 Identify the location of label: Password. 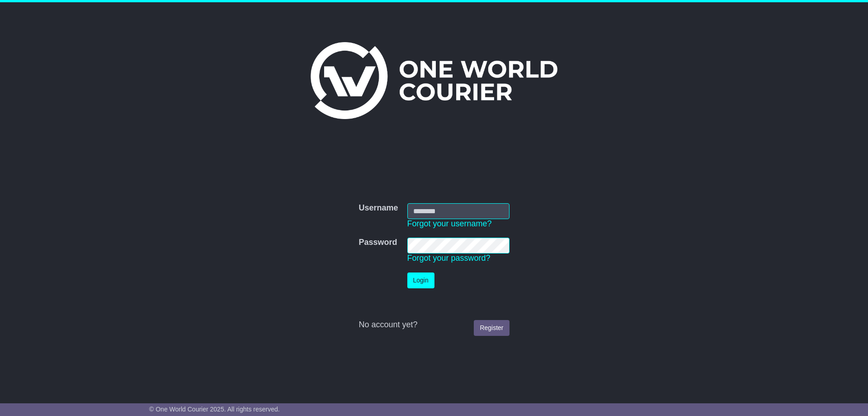
(378, 242).